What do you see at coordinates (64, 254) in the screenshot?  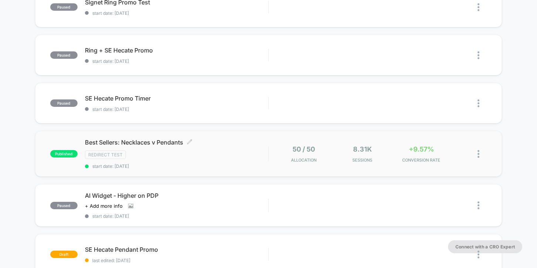 I see `span: draft` at bounding box center [64, 254].